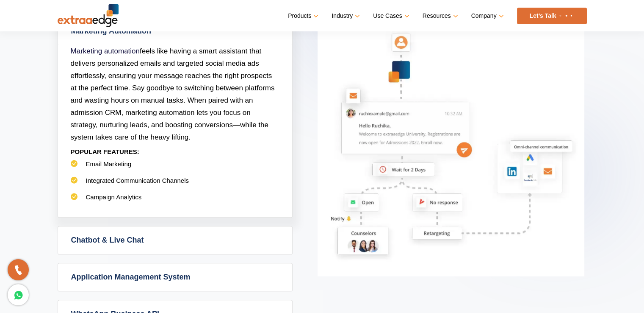 The width and height of the screenshot is (644, 313). What do you see at coordinates (175, 151) in the screenshot?
I see `p: POPULAR FEATURES:` at bounding box center [175, 151].